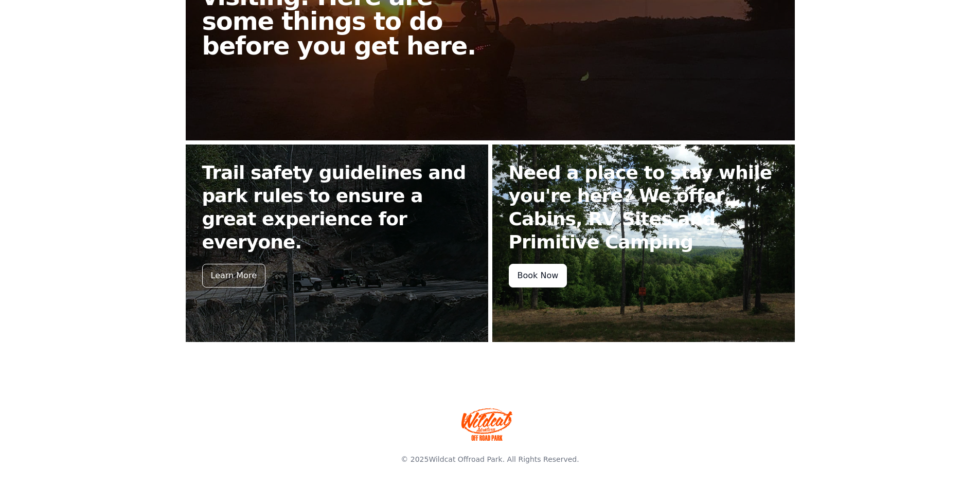  Describe the element at coordinates (490, 459) in the screenshot. I see `span: © 2025 . All Rights Reserved.` at that location.